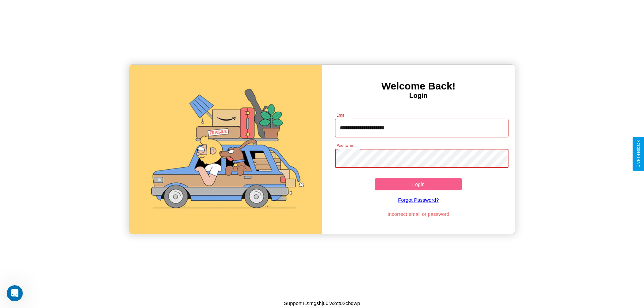 This screenshot has width=644, height=308. Describe the element at coordinates (418, 86) in the screenshot. I see `h3: Welcome Back!` at that location.